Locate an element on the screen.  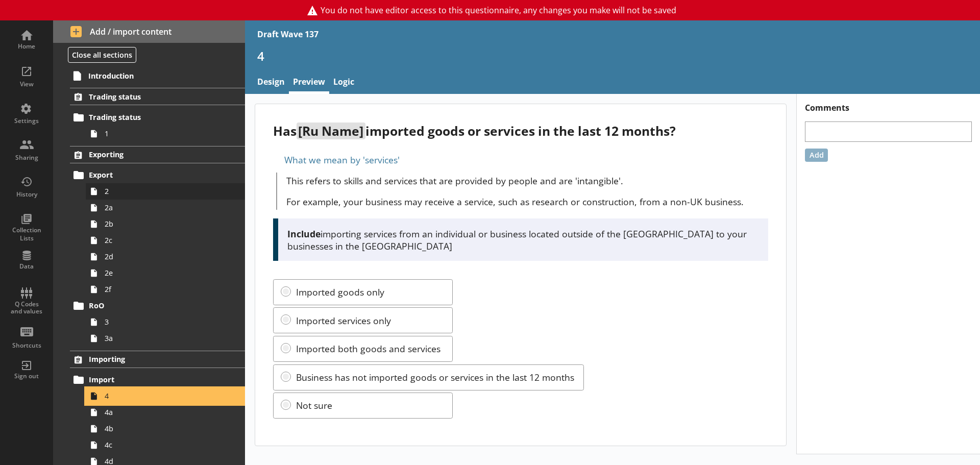
div: View is located at coordinates (27, 84).